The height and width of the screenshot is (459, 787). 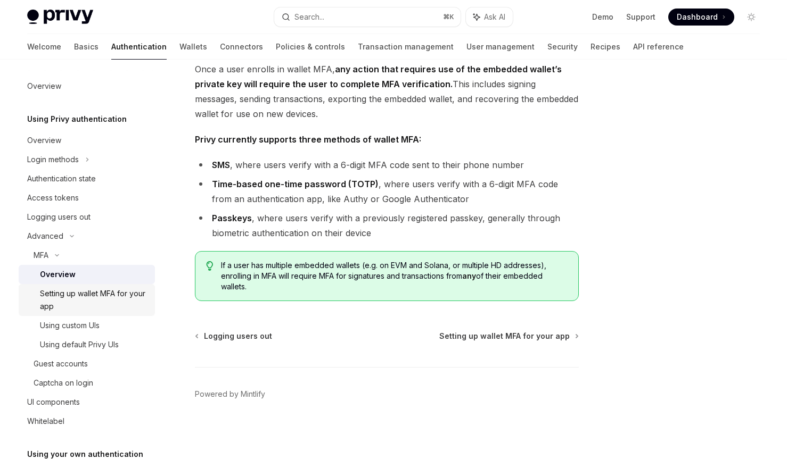 I want to click on strong: any action that requires use of the embedded wallet’s private key will require the user to comple..., so click(x=378, y=77).